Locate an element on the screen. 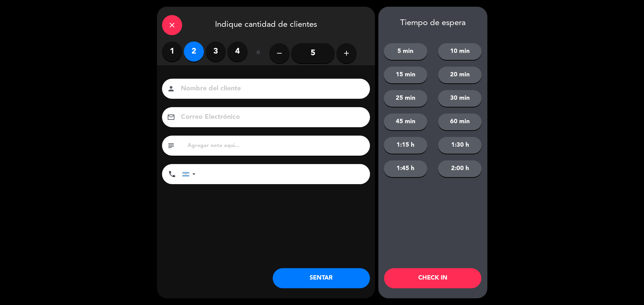 This screenshot has width=644, height=305. i: close is located at coordinates (172, 25).